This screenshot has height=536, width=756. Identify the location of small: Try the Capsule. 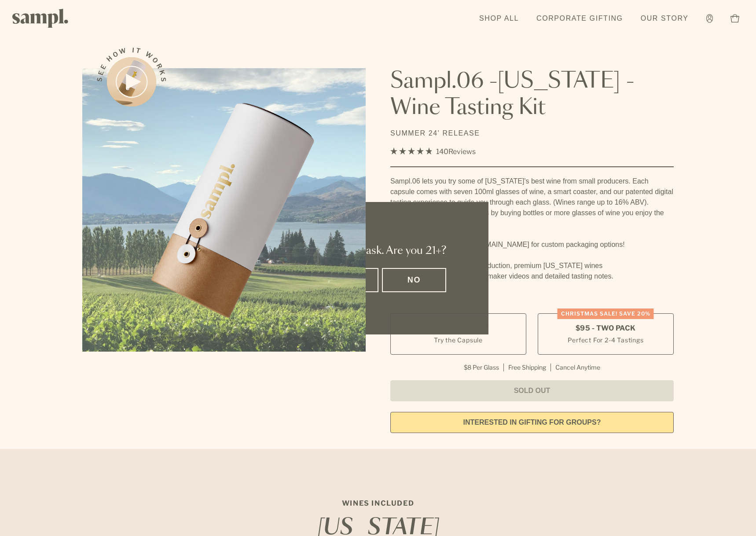
(458, 340).